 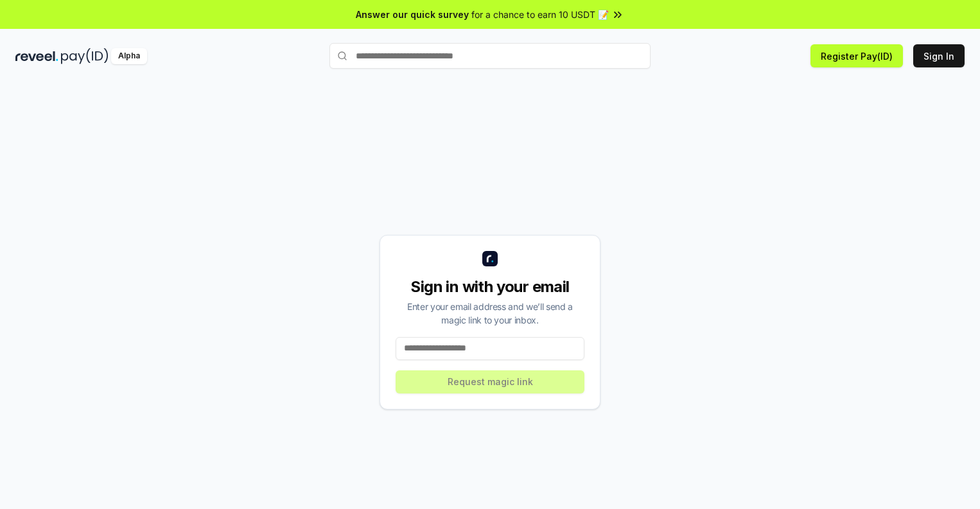 I want to click on span: Answer our quick survey, so click(x=412, y=14).